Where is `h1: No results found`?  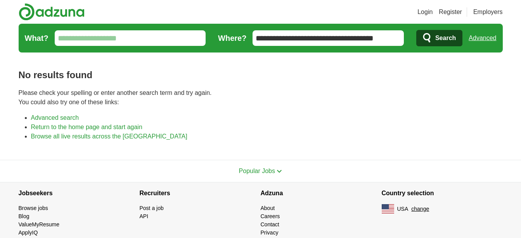 h1: No results found is located at coordinates (261, 75).